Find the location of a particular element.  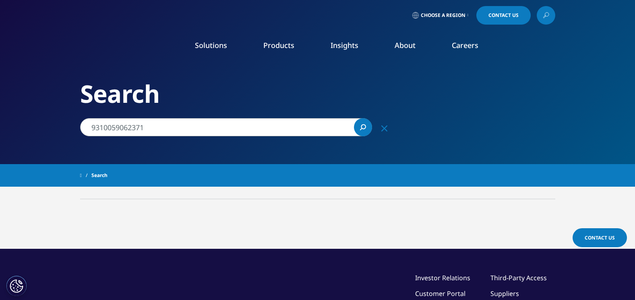

input: Search is located at coordinates (226, 127).